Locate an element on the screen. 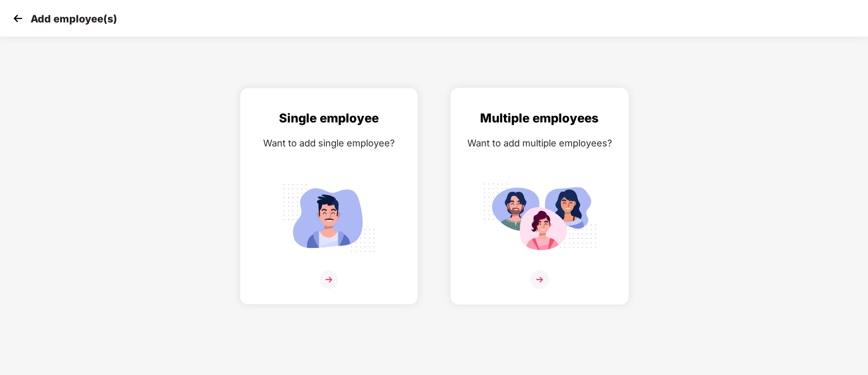 The height and width of the screenshot is (375, 868). img: svg+xml;base64,PHN2ZyB4bWxucz0iaHR0cDovL3d3dy53My5vcmcvMjAwMC9zdmciIGlkPSJNdWx0aXBsZV9lbXBsb3llZS... is located at coordinates (540, 217).